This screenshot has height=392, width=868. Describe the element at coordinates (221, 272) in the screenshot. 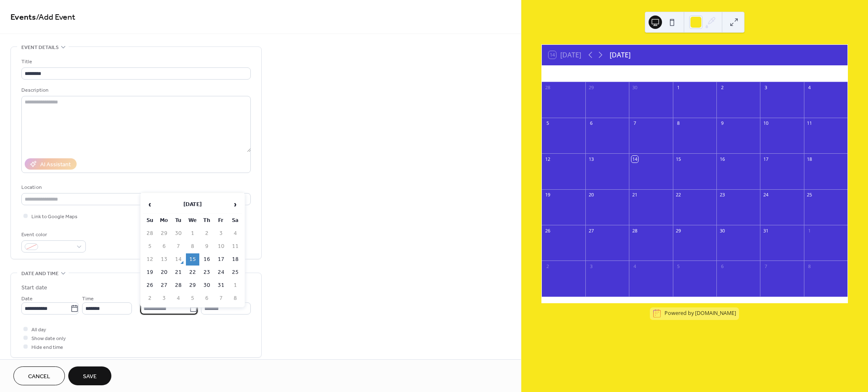

I see `td: 24` at that location.